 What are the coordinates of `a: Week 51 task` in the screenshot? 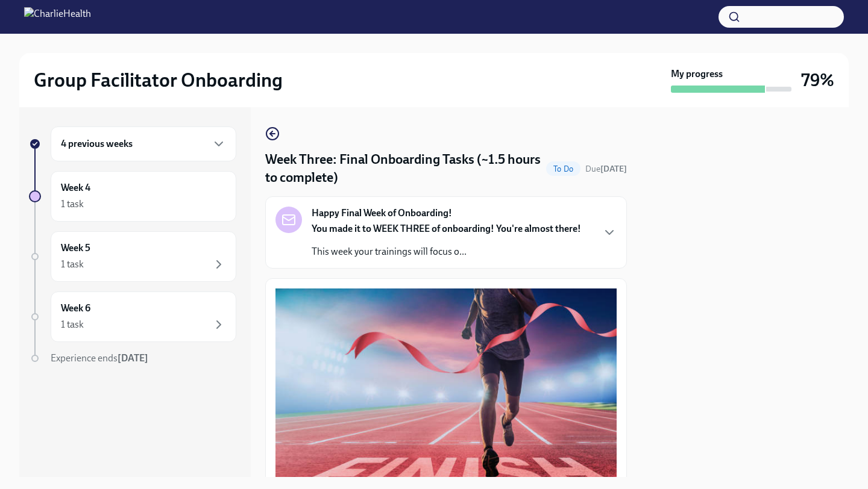 It's located at (132, 256).